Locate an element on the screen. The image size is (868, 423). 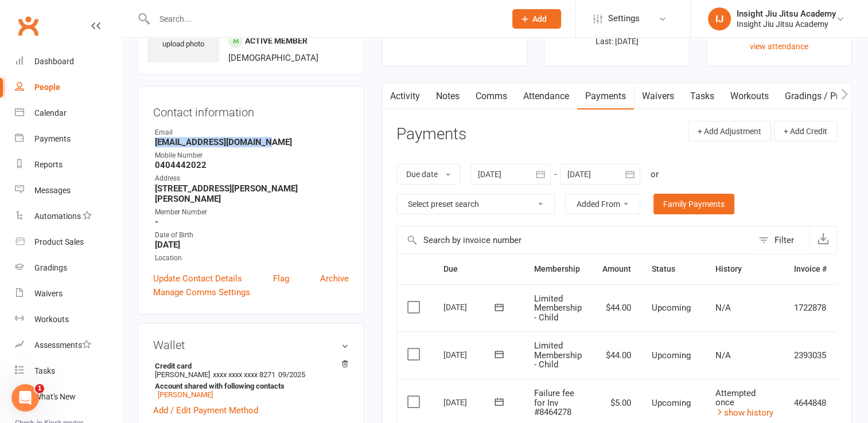
a: Add / Edit Payment Method is located at coordinates (205, 411).